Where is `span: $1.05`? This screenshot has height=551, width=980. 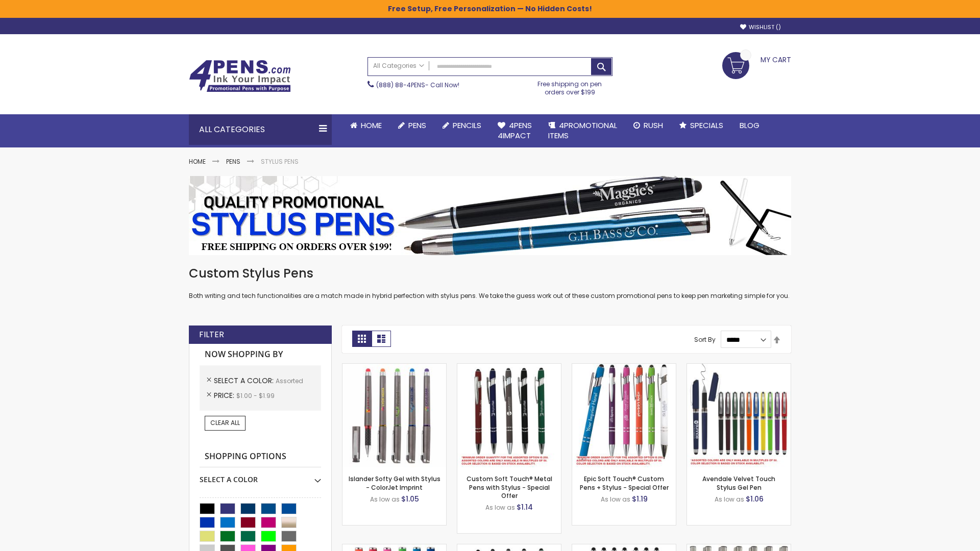 span: $1.05 is located at coordinates (410, 499).